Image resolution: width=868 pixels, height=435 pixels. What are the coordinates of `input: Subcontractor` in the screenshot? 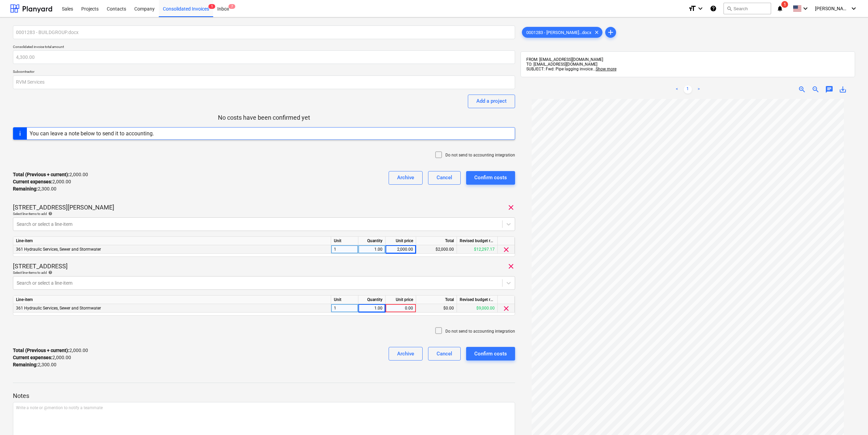 It's located at (263, 82).